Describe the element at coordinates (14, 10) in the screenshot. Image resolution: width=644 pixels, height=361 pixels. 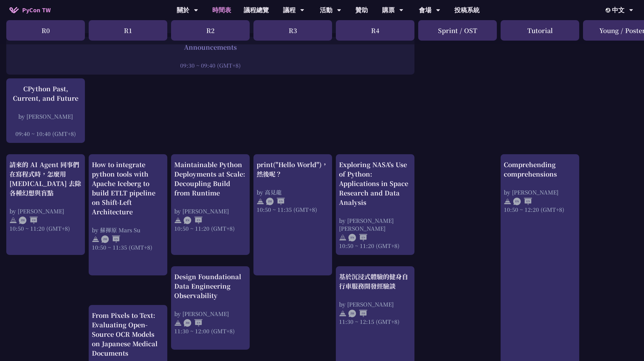
I see `img: Home icon of PyCon TW 2025` at that location.